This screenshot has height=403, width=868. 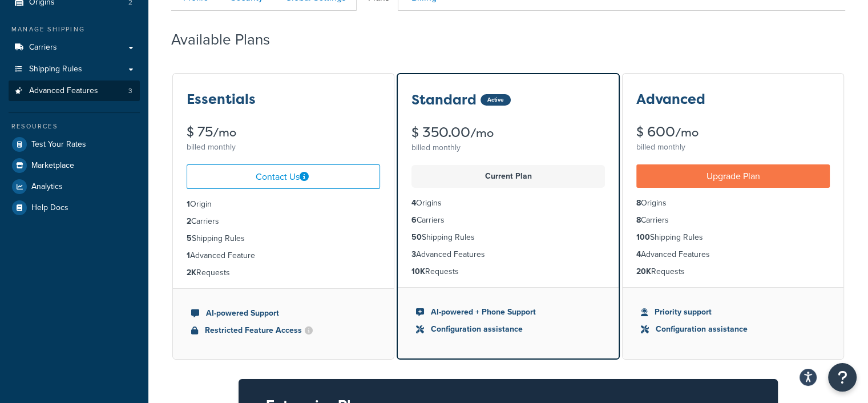 I want to click on strong: 2, so click(x=189, y=221).